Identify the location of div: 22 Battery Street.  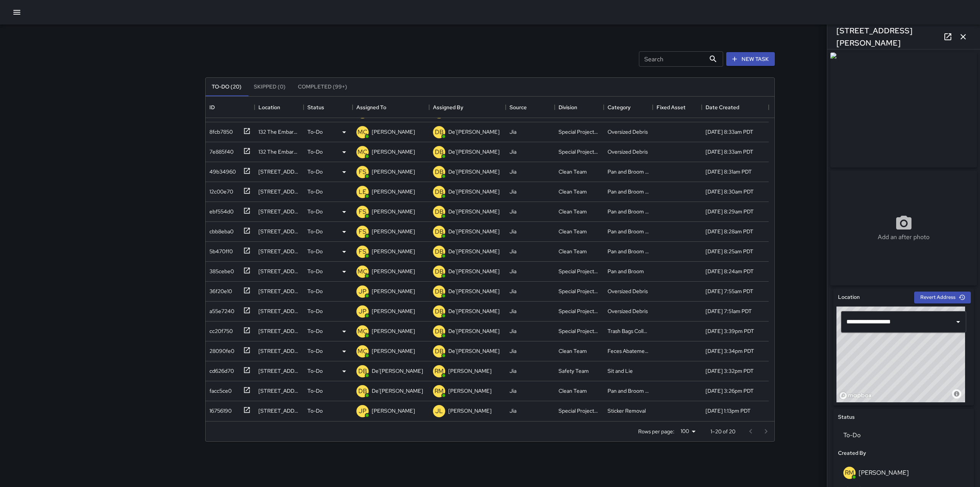
(279, 410).